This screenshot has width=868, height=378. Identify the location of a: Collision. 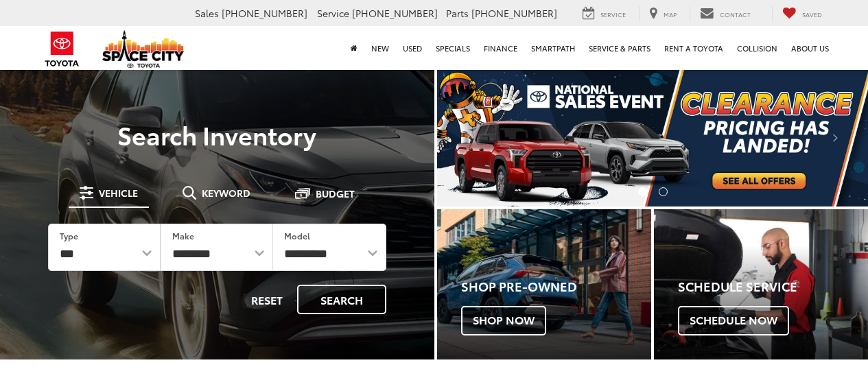
(757, 48).